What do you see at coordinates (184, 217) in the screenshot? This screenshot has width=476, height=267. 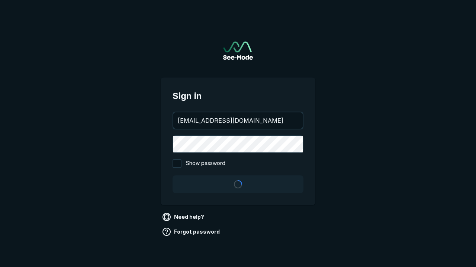 I see `a: Need help?` at bounding box center [184, 217].